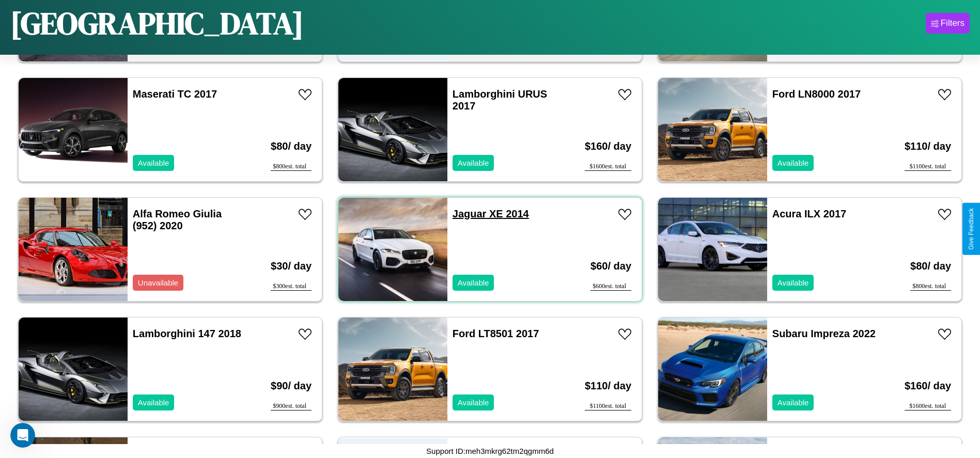 The height and width of the screenshot is (458, 980). What do you see at coordinates (187, 333) in the screenshot?
I see `a: Lamborghini 147 2018` at bounding box center [187, 333].